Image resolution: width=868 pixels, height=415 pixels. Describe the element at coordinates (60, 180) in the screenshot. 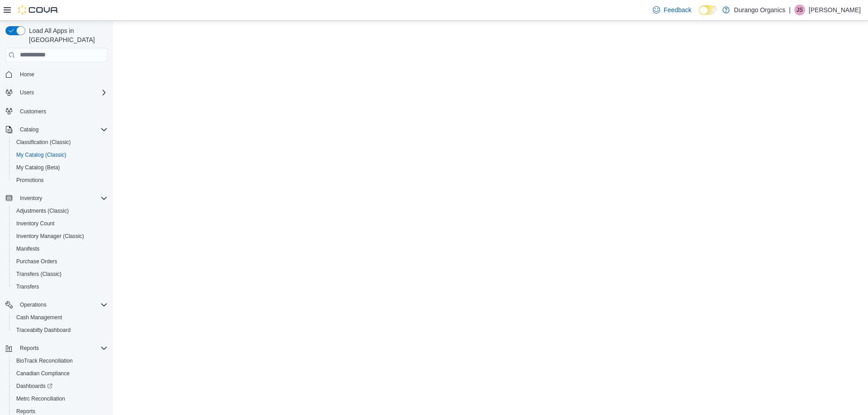

I see `button: Promotions` at that location.